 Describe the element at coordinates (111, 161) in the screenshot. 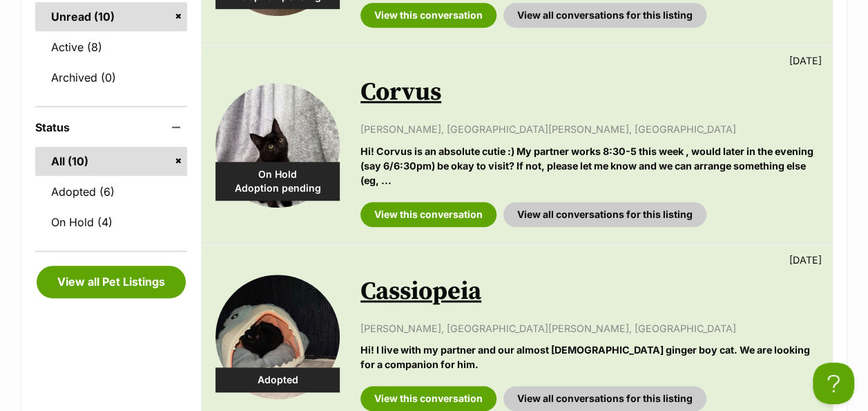

I see `a: All (10)` at that location.